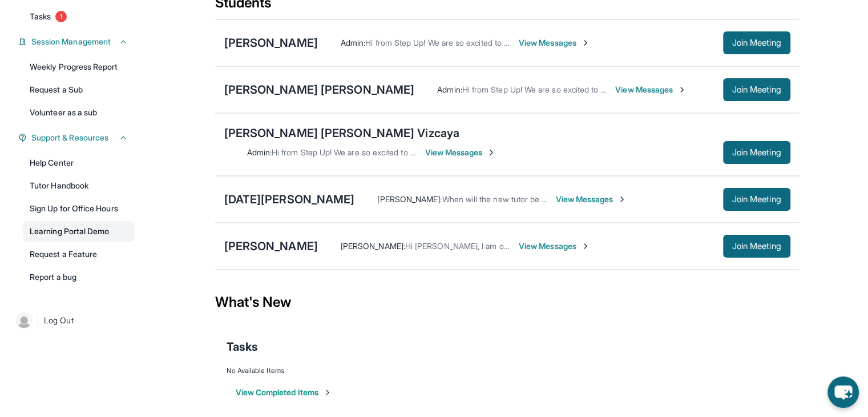  Describe the element at coordinates (284, 392) in the screenshot. I see `button: View Completed Items` at that location.